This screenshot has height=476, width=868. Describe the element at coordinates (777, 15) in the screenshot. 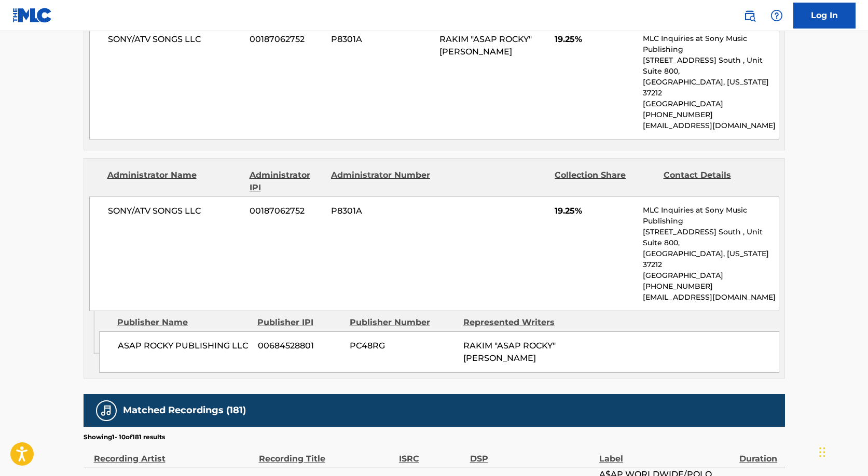

I see `img: help` at that location.